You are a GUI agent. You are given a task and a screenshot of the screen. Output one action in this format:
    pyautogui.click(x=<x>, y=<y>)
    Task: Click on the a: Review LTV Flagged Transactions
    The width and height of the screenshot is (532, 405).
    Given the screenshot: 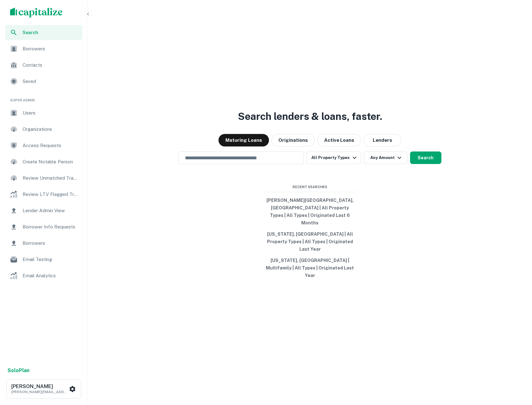 What is the action you would take?
    pyautogui.click(x=43, y=194)
    